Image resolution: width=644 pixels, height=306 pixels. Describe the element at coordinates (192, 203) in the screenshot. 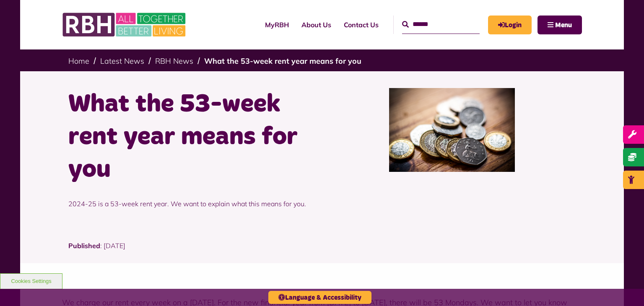

I see `p: 2024-25 is a 53-week rent year. We want to explain what this means for you.` at that location.